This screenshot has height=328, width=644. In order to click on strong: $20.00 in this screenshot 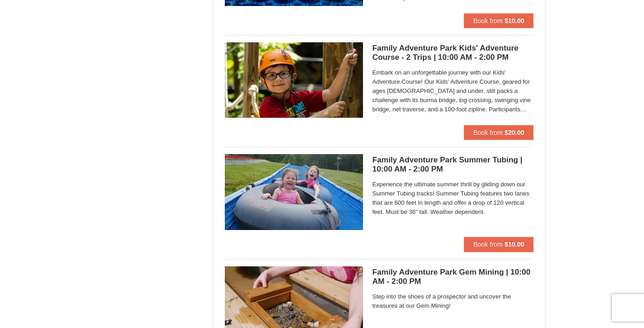, I will do `click(514, 133)`.